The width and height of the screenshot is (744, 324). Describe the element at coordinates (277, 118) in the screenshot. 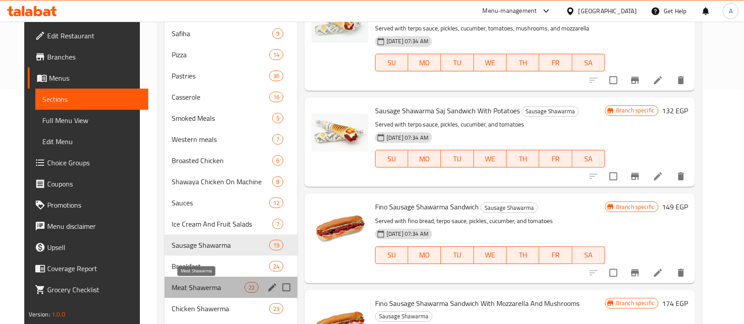

I see `span: 5` at that location.